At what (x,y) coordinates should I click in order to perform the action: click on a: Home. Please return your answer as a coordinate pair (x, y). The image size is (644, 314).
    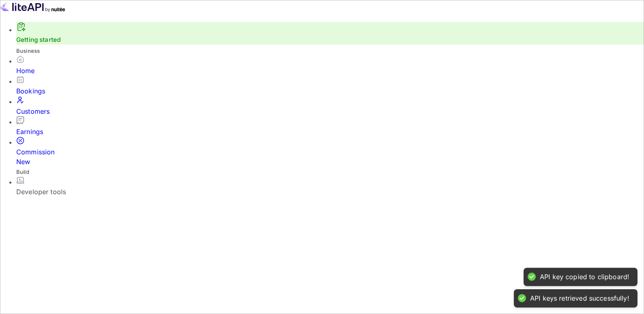
    Looking at the image, I should click on (330, 65).